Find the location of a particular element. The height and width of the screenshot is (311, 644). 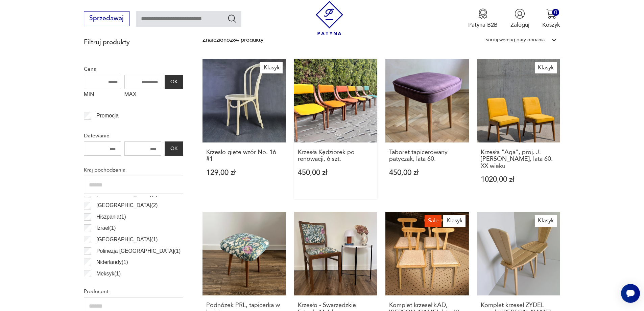

p: Zaloguj is located at coordinates (520, 25).